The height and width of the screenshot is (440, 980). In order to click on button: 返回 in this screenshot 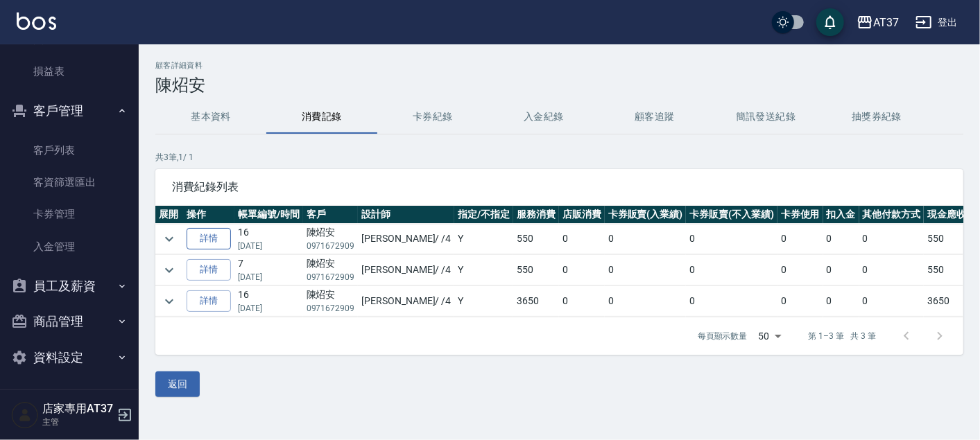, I will do `click(178, 384)`.